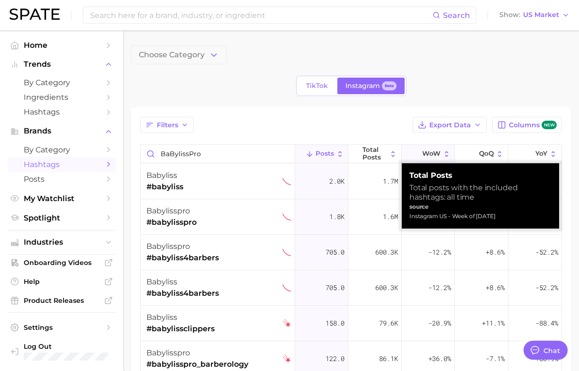  What do you see at coordinates (389, 324) in the screenshot?
I see `span: 79.6k` at bounding box center [389, 324].